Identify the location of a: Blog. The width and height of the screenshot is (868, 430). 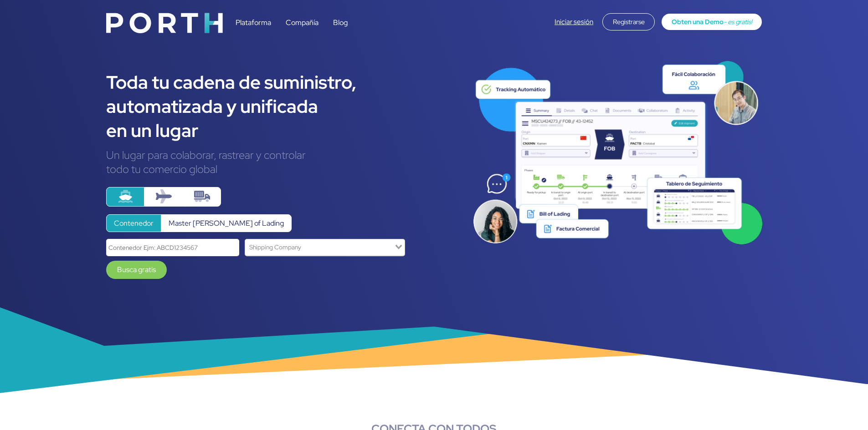
(340, 23).